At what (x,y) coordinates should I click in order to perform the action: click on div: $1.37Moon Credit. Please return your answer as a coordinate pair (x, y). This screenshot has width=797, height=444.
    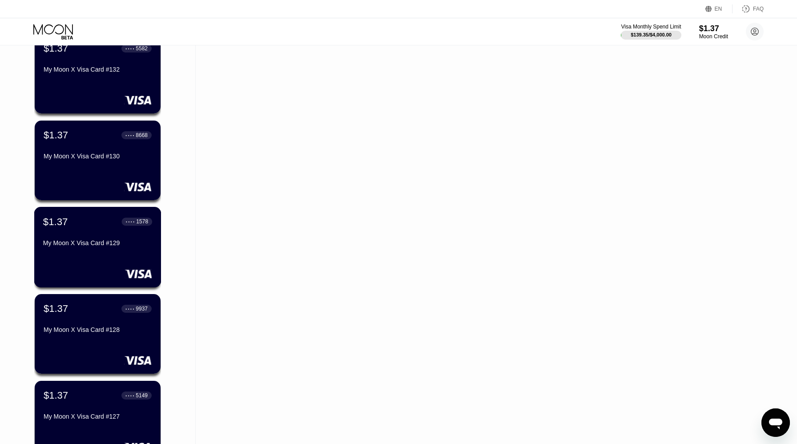
    Looking at the image, I should click on (714, 32).